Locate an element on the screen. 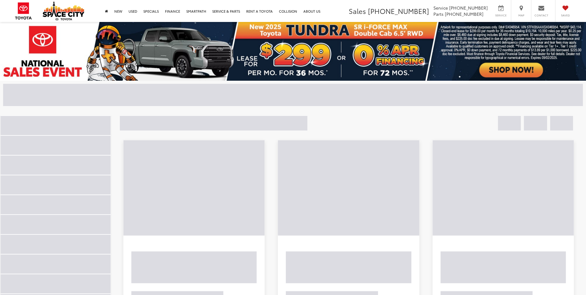  span: Parts is located at coordinates (438, 14).